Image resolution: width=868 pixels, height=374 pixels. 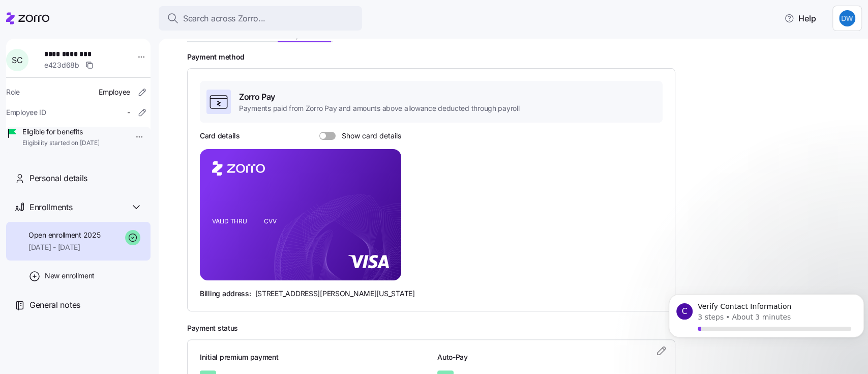 I want to click on span: Enrollment, so click(x=215, y=35).